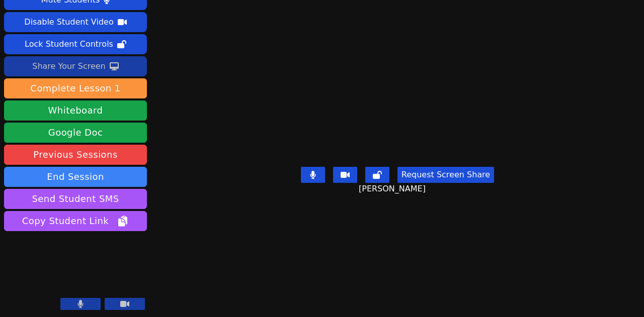  Describe the element at coordinates (76, 133) in the screenshot. I see `a: Google Doc` at that location.